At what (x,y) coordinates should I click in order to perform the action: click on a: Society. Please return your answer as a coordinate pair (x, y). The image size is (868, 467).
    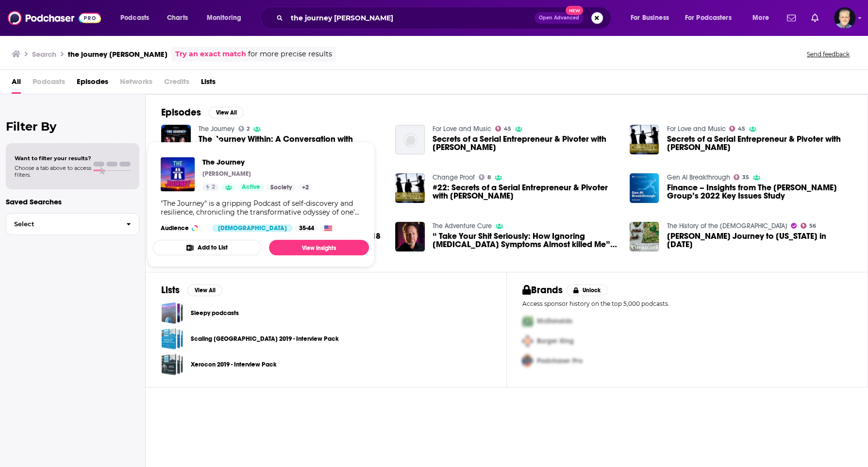
    Looking at the image, I should click on (281, 187).